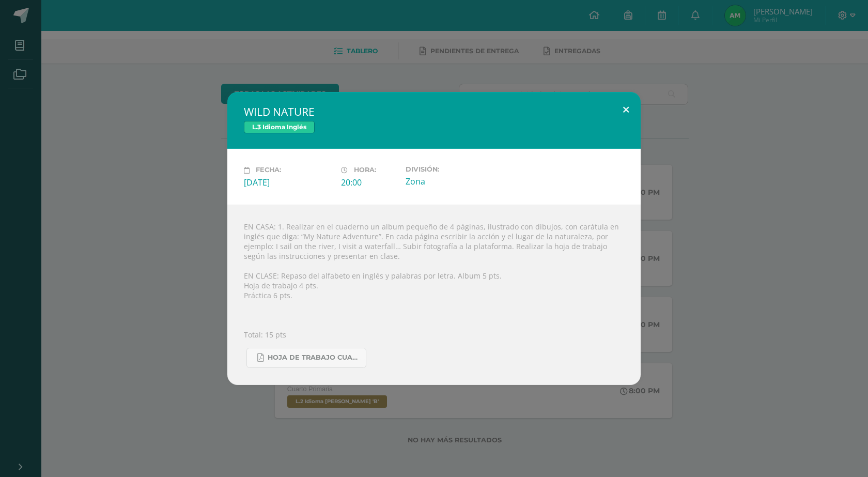  What do you see at coordinates (450, 182) in the screenshot?
I see `div: Zona` at bounding box center [450, 182].